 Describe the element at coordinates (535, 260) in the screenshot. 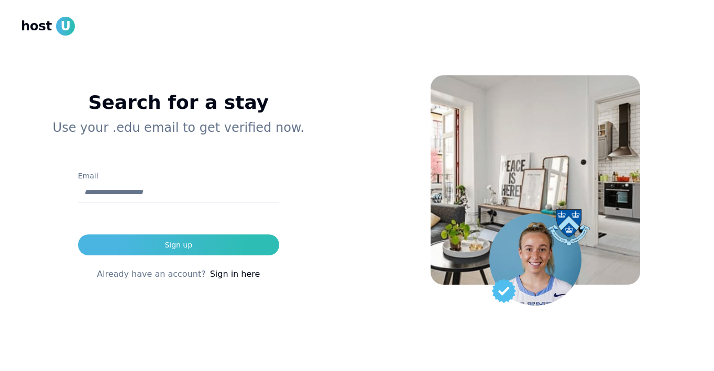

I see `img: Student` at that location.